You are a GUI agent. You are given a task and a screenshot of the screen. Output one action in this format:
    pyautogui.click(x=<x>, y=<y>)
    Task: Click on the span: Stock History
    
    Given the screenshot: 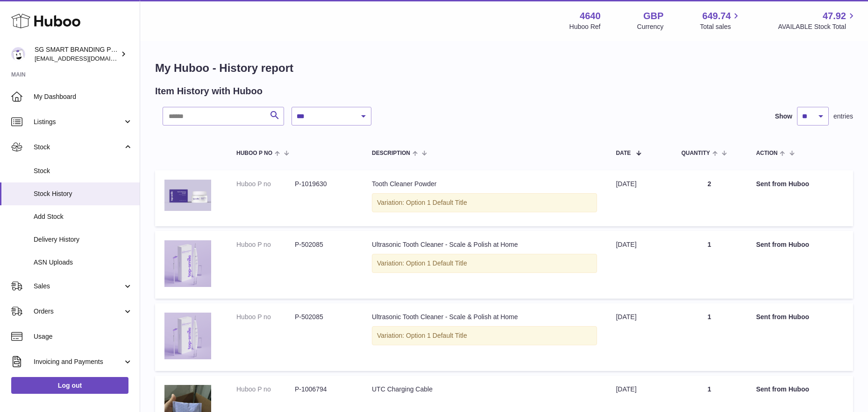 What is the action you would take?
    pyautogui.click(x=83, y=193)
    